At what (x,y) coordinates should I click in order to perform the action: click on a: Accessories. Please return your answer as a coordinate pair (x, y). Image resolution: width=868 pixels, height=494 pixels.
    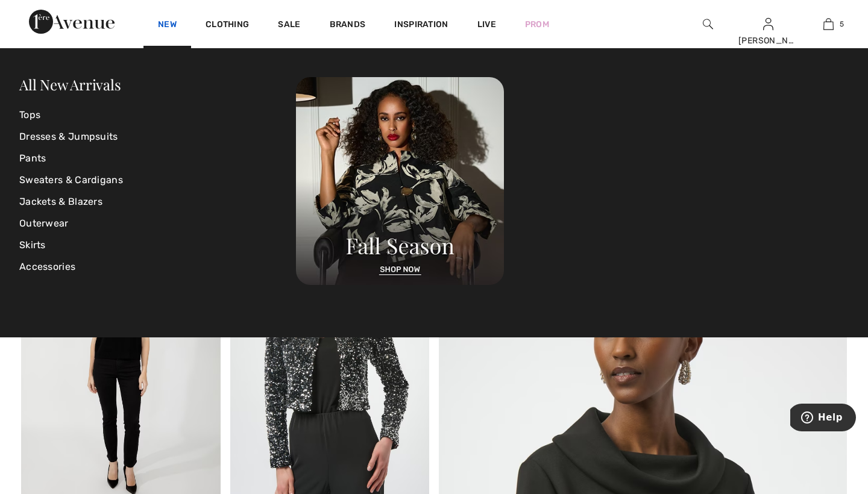
    Looking at the image, I should click on (157, 267).